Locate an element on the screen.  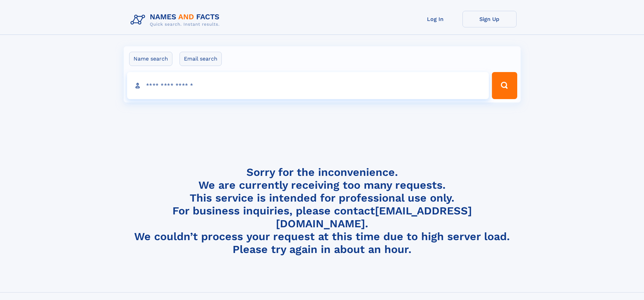
label: Name search is located at coordinates (151, 58).